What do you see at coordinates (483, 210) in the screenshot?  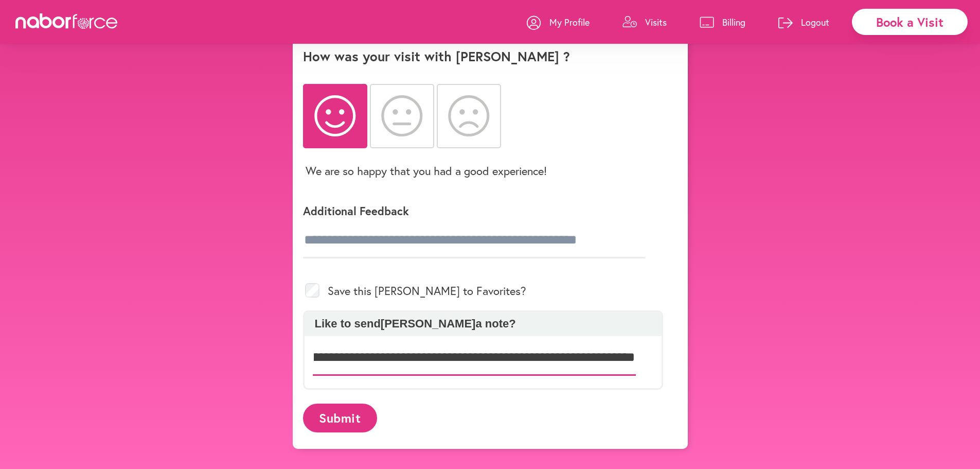 I see `p: Additional Feedback` at bounding box center [483, 210].